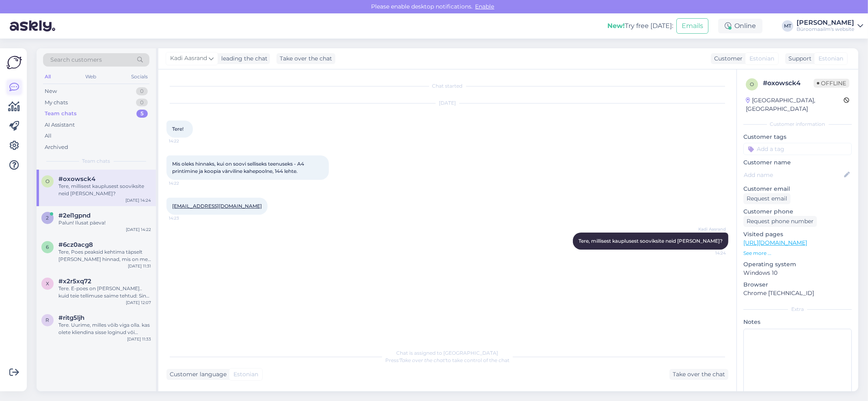  Describe the element at coordinates (798, 136) in the screenshot. I see `p: Customer tags` at that location.